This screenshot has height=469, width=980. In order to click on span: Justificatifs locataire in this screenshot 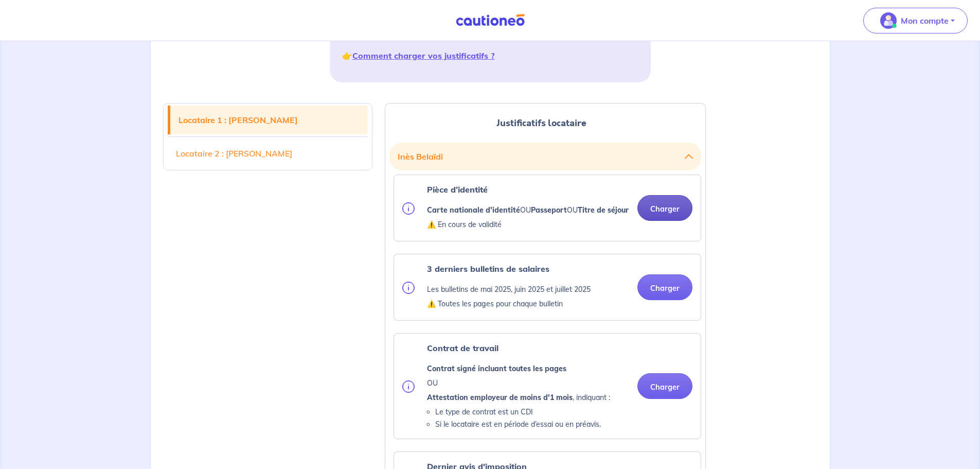, I will do `click(541, 123)`.